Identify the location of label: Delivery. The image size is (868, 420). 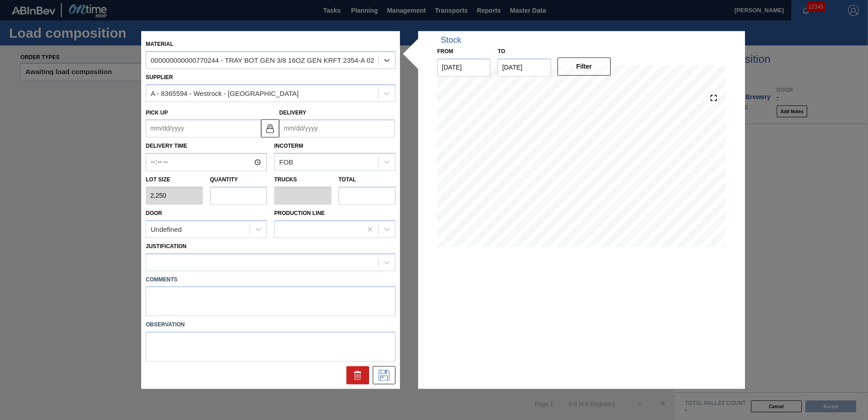
(293, 113).